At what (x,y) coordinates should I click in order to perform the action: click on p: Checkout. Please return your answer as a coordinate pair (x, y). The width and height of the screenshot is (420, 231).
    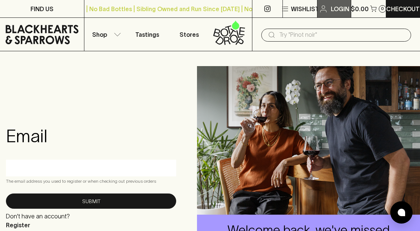
    Looking at the image, I should click on (403, 9).